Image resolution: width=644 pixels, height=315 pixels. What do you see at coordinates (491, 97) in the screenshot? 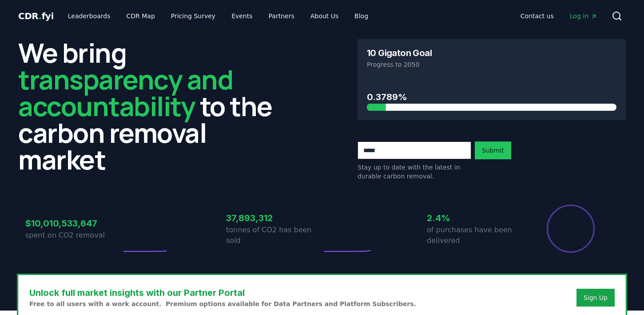
I see `h3: 0.3789%` at bounding box center [491, 97].